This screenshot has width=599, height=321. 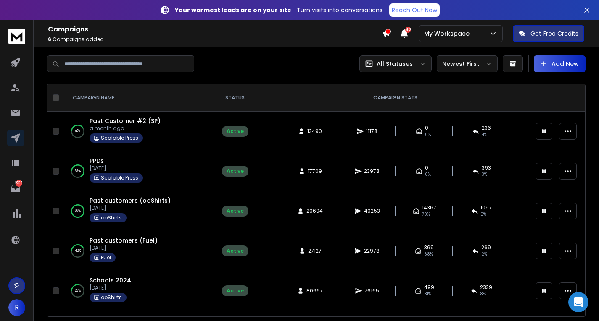 I want to click on th: CAMPAIGN STATS, so click(x=395, y=98).